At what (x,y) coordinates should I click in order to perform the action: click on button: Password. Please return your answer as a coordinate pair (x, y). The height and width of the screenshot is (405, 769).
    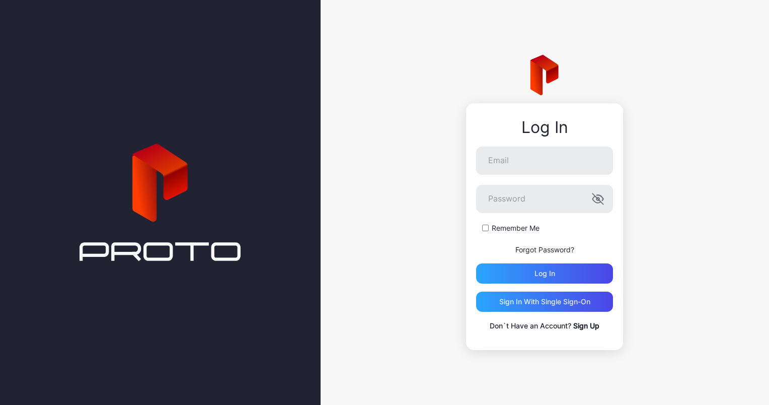
    Looking at the image, I should click on (598, 199).